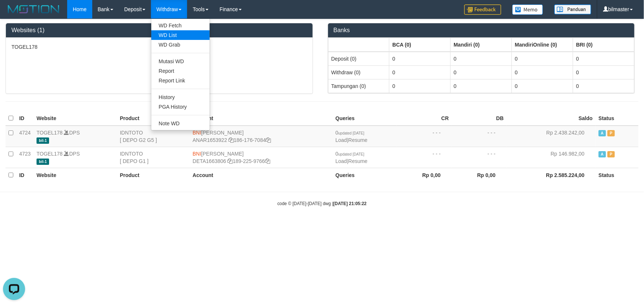  I want to click on a: WD List, so click(180, 35).